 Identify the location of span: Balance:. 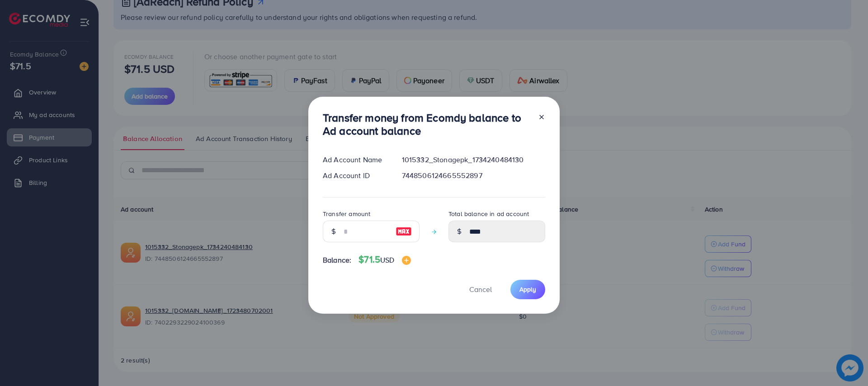
(337, 260).